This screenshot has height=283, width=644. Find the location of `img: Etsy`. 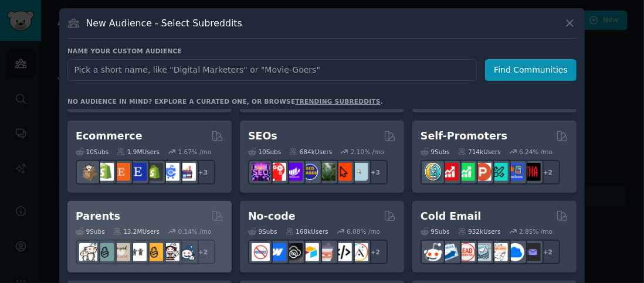

img: Etsy is located at coordinates (121, 172).